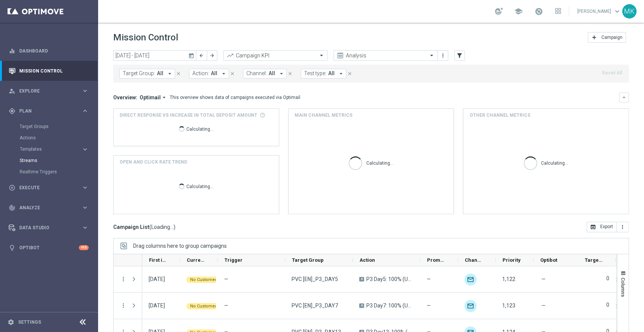 This screenshot has width=644, height=332. What do you see at coordinates (233, 260) in the screenshot?
I see `span: Trigger` at bounding box center [233, 260].